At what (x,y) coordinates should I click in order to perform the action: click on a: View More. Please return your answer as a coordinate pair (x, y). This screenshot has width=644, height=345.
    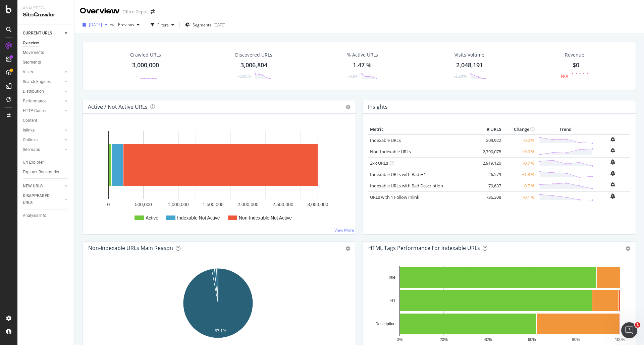
    Looking at the image, I should click on (344, 231).